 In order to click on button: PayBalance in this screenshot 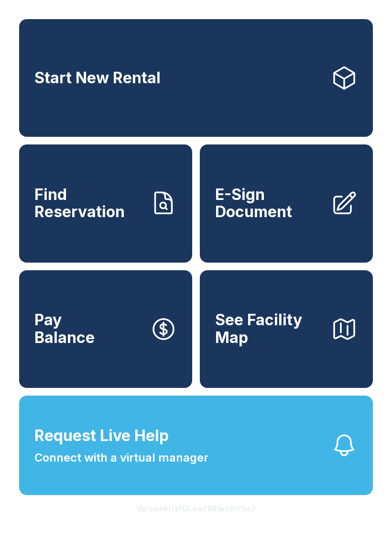, I will do `click(106, 329)`.